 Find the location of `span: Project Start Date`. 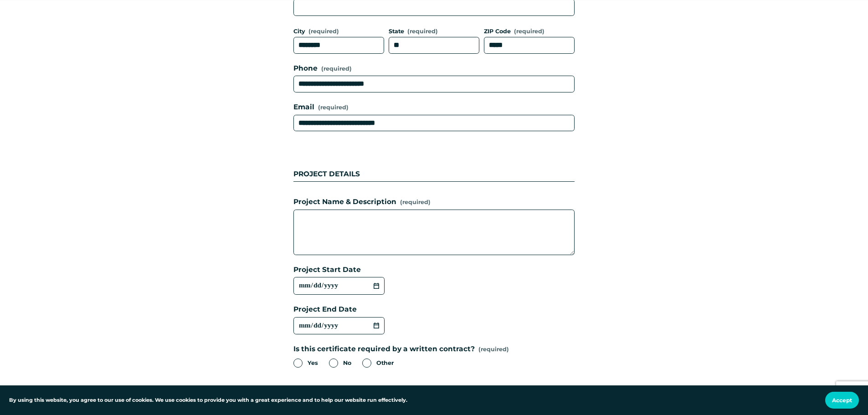

span: Project Start Date is located at coordinates (327, 269).